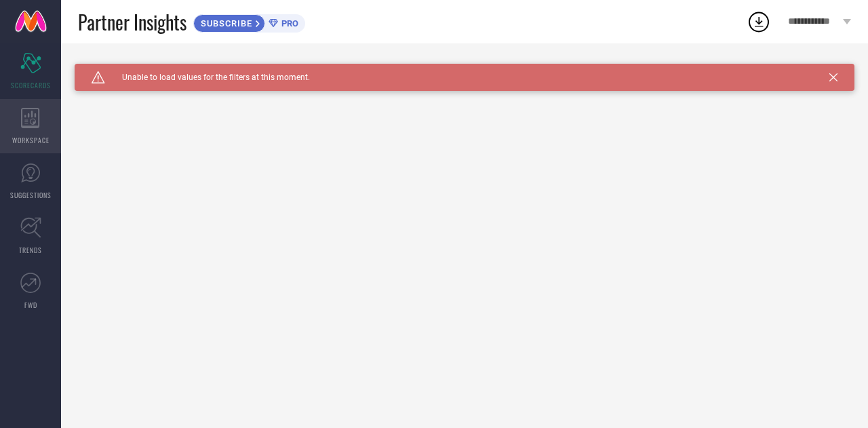 This screenshot has width=868, height=428. What do you see at coordinates (31, 85) in the screenshot?
I see `span: SCORECARDS` at bounding box center [31, 85].